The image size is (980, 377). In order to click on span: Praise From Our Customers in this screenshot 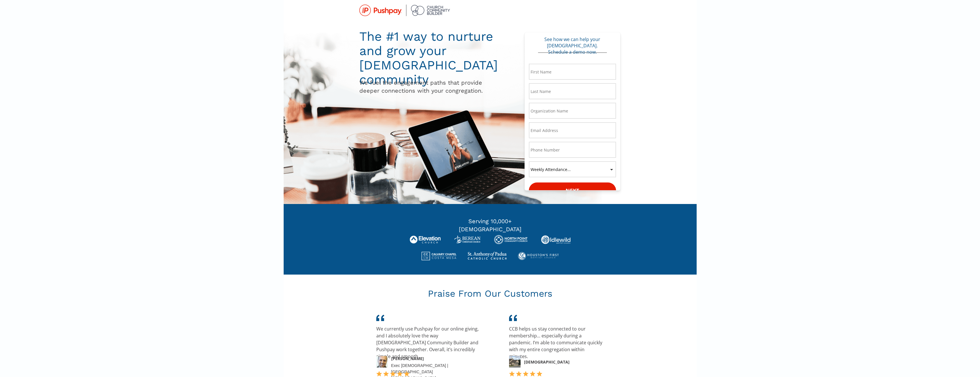, I will do `click(490, 294)`.